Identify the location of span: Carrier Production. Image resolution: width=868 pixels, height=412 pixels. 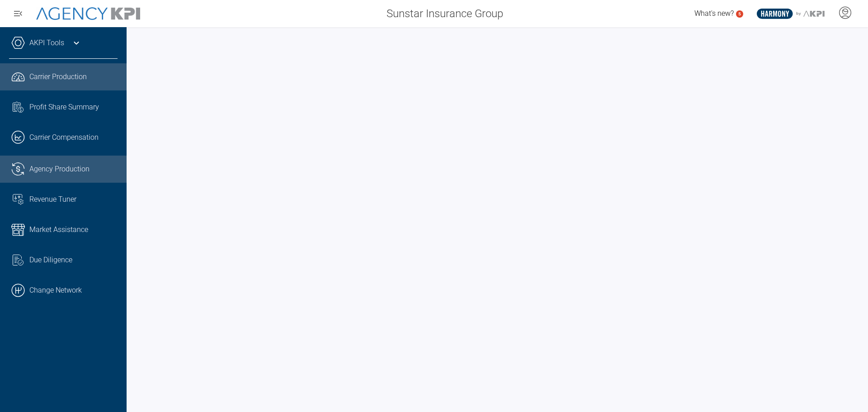
(58, 77).